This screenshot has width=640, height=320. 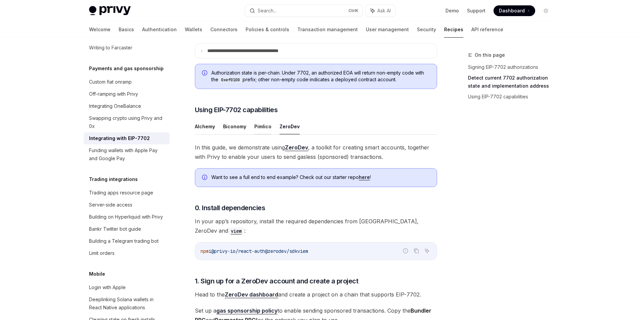 What do you see at coordinates (115, 106) in the screenshot?
I see `div: Integrating OneBalance` at bounding box center [115, 106].